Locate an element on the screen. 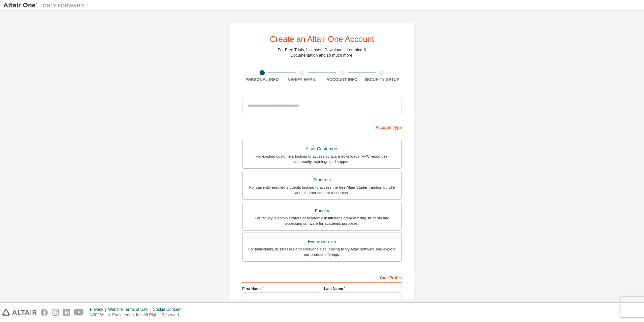  div: For individuals, businesses and everyone else looking to try Altair software and explore our prod... is located at coordinates (322, 252).